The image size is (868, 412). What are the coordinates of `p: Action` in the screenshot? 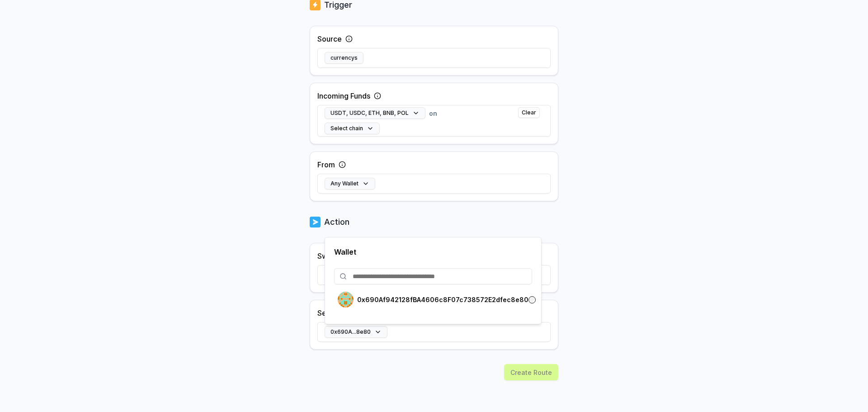 It's located at (336, 222).